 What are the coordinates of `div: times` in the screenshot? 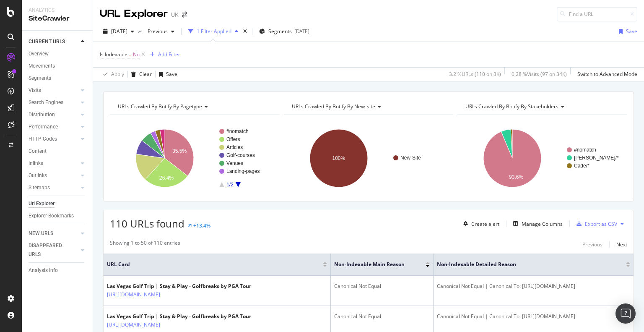 It's located at (244, 31).